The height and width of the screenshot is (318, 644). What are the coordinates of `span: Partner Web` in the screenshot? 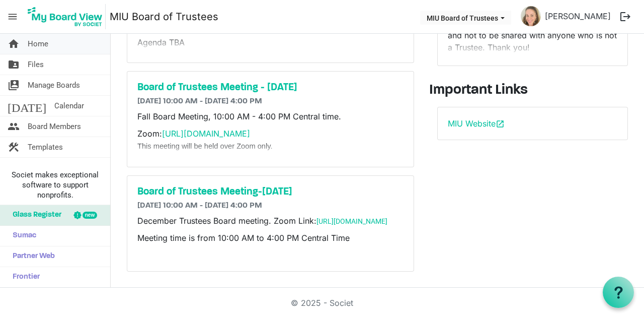 It's located at (31, 256).